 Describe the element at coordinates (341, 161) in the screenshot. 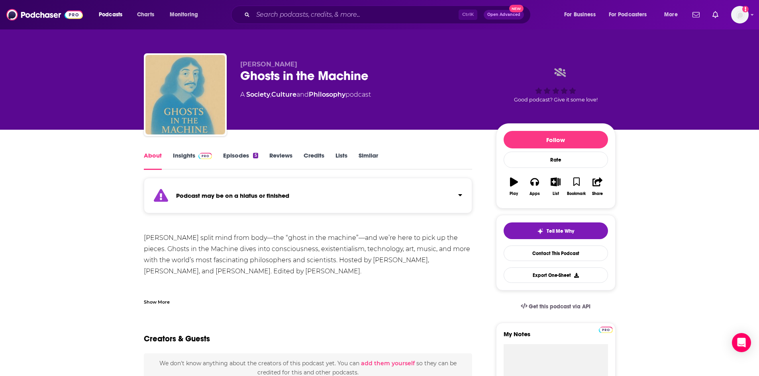

I see `a: Lists` at that location.